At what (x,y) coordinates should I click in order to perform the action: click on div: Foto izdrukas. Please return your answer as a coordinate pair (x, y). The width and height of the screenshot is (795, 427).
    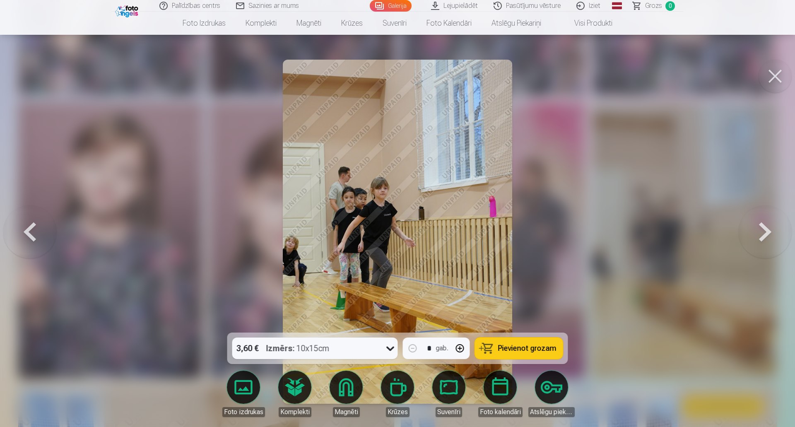
    Looking at the image, I should click on (243, 412).